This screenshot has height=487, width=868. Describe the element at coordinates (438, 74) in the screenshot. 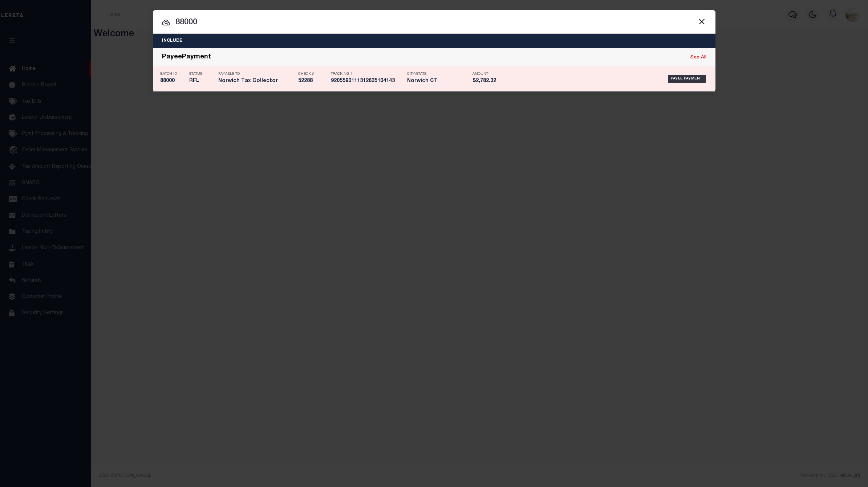

I see `p: City/State` at that location.